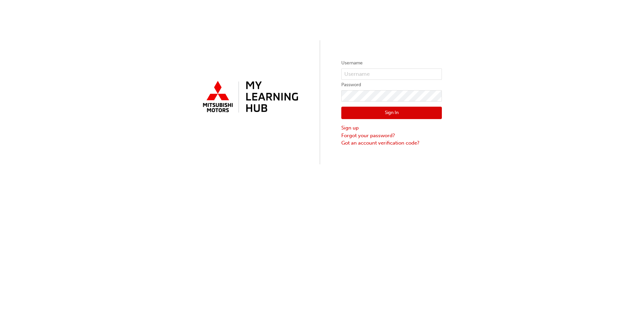 The width and height of the screenshot is (641, 320). Describe the element at coordinates (250, 97) in the screenshot. I see `img: mmal` at that location.